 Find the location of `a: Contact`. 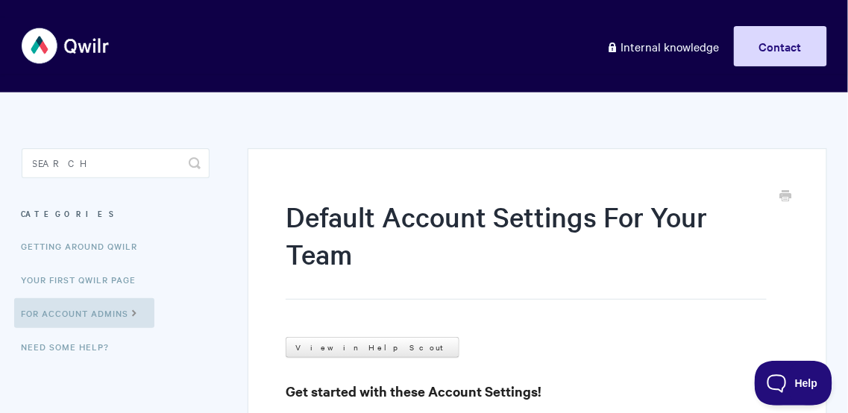

a: Contact is located at coordinates (780, 46).